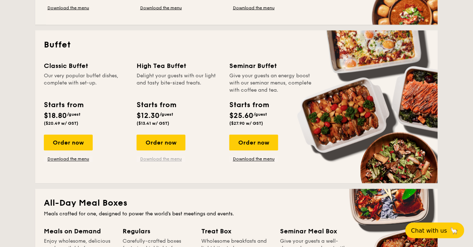 This screenshot has width=473, height=247. What do you see at coordinates (237, 45) in the screenshot?
I see `h2: Buffet` at bounding box center [237, 45].